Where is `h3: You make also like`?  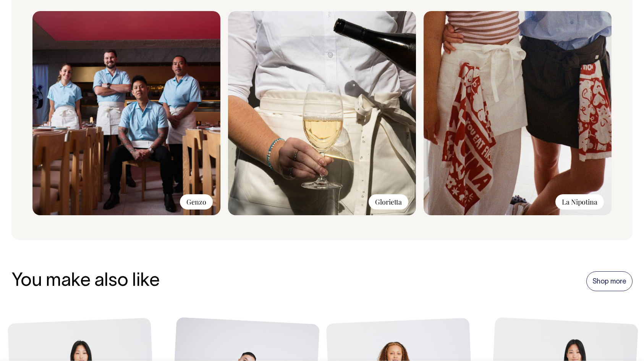
h3: You make also like is located at coordinates (86, 281).